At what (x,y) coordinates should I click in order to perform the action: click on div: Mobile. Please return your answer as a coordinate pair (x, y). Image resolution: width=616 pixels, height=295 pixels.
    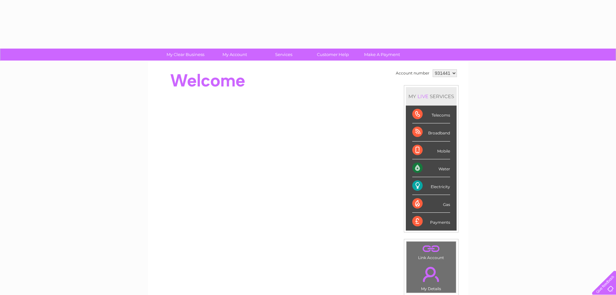
    Looking at the image, I should click on (431, 150).